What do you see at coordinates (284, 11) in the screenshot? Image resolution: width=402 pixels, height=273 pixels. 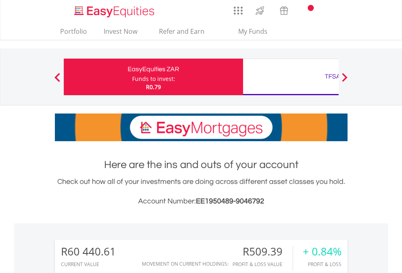 I see `img: vouchers-v2.svg` at bounding box center [284, 11].